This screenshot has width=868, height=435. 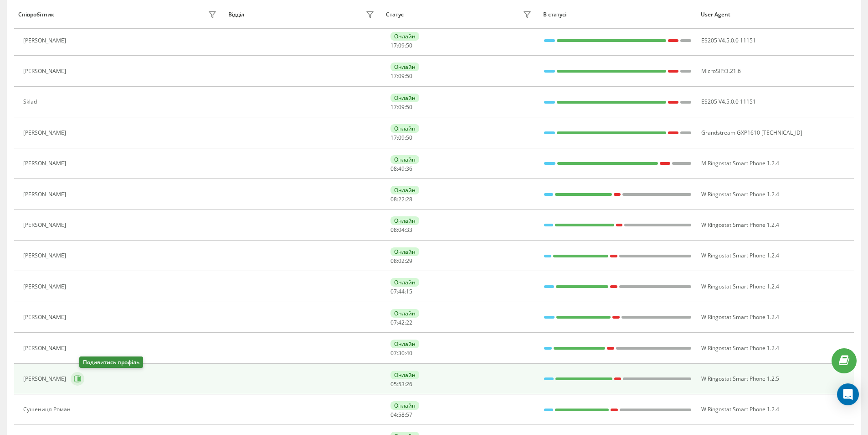 What do you see at coordinates (409, 352) in the screenshot?
I see `span: 40` at bounding box center [409, 352].